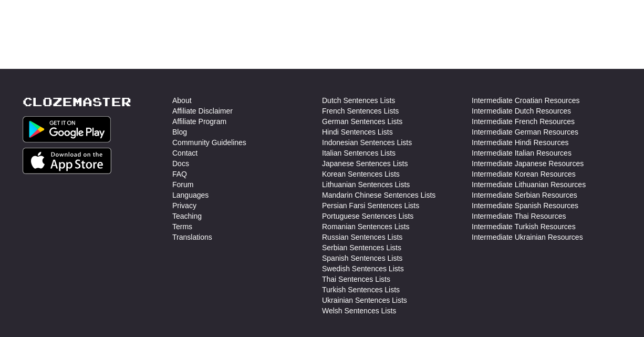 The width and height of the screenshot is (644, 337). What do you see at coordinates (181, 164) in the screenshot?
I see `a: Docs` at bounding box center [181, 164].